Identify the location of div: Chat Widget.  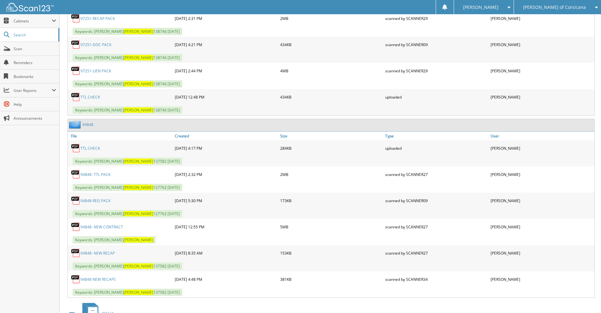
(585, 297).